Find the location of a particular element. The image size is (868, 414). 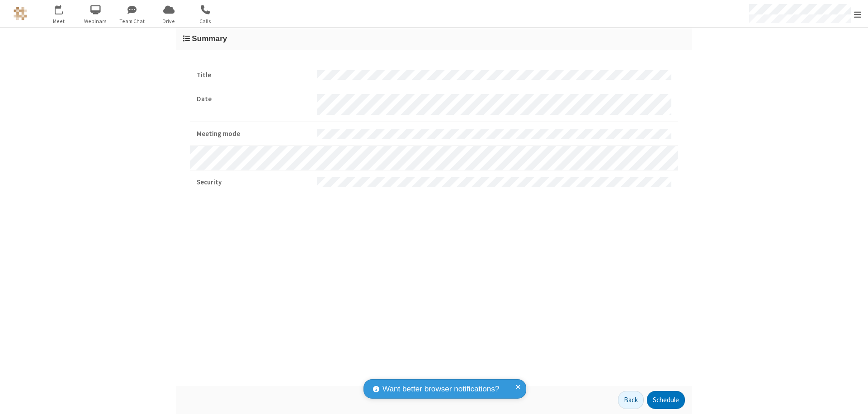

strong: Meeting mode is located at coordinates (253, 133).